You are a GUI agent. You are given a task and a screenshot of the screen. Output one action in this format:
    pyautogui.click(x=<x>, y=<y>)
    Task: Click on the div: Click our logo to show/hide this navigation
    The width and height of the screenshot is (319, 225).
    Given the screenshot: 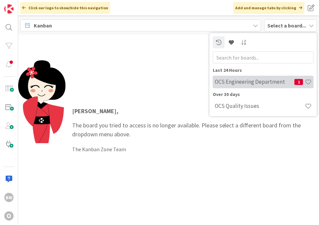 What is the action you would take?
    pyautogui.click(x=65, y=8)
    